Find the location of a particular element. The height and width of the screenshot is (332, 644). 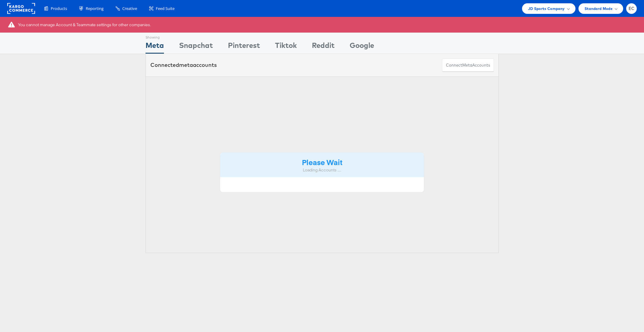

span: Reporting is located at coordinates (95, 8).